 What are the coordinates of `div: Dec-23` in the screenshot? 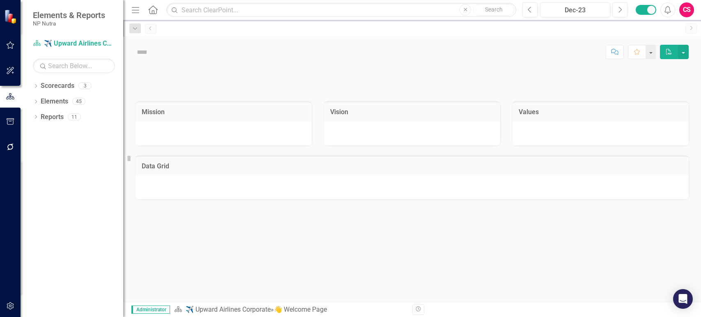 It's located at (575, 10).